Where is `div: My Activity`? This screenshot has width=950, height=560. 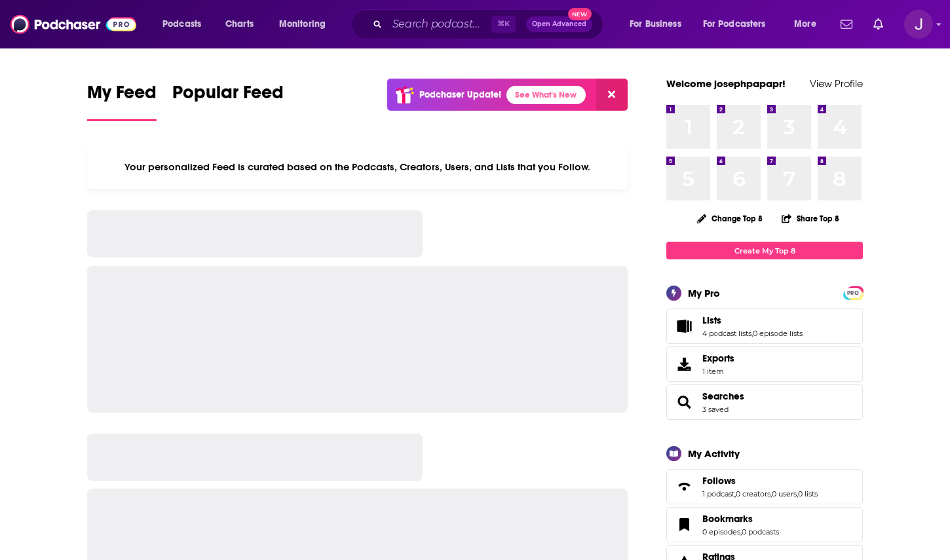 div: My Activity is located at coordinates (713, 453).